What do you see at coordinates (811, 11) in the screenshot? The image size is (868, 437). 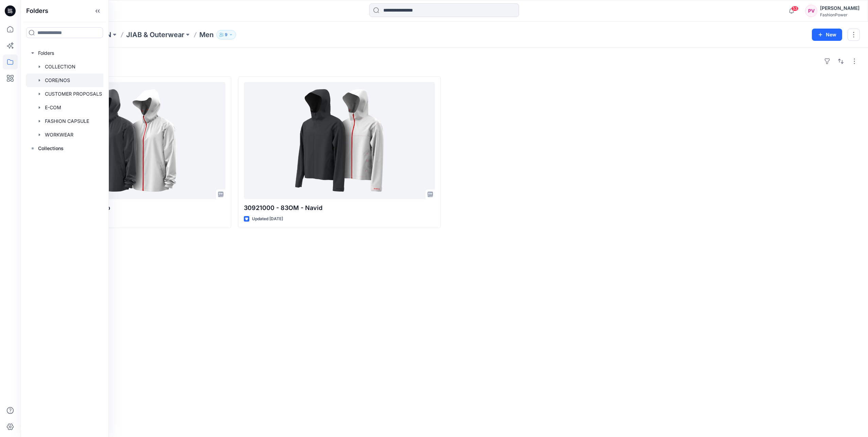 I see `div: PV` at bounding box center [811, 11].